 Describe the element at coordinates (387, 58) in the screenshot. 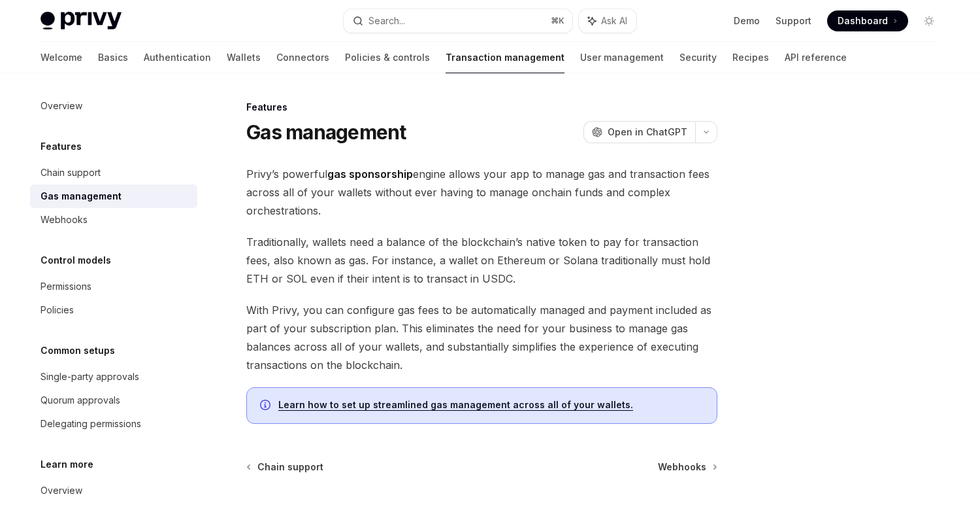

I see `a: Policies & controls` at that location.